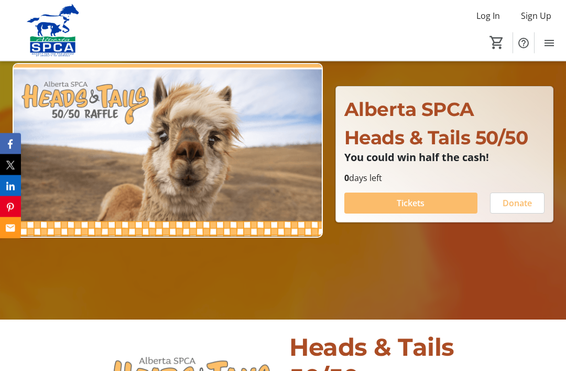 The height and width of the screenshot is (371, 566). I want to click on span: Alberta SPCA, so click(409, 110).